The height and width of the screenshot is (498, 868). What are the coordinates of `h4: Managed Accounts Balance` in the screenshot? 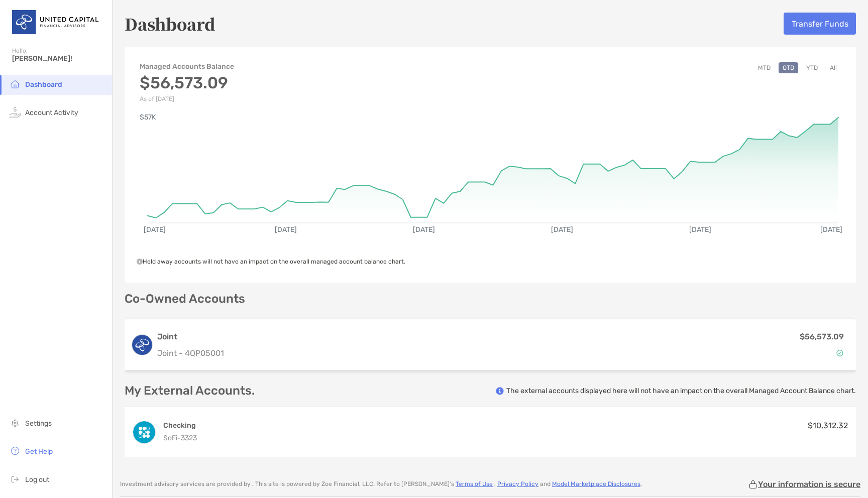 It's located at (187, 66).